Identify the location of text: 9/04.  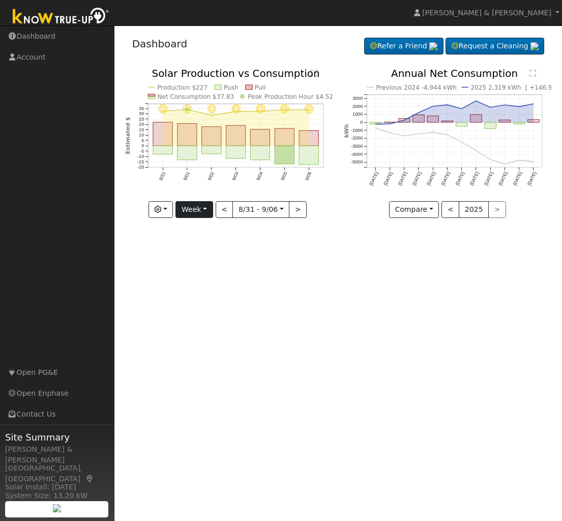
(260, 176).